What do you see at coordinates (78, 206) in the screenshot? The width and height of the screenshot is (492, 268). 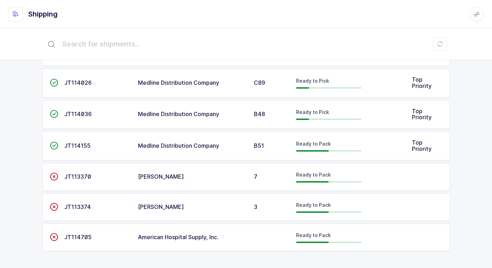 I see `span: JT113374` at bounding box center [78, 206].